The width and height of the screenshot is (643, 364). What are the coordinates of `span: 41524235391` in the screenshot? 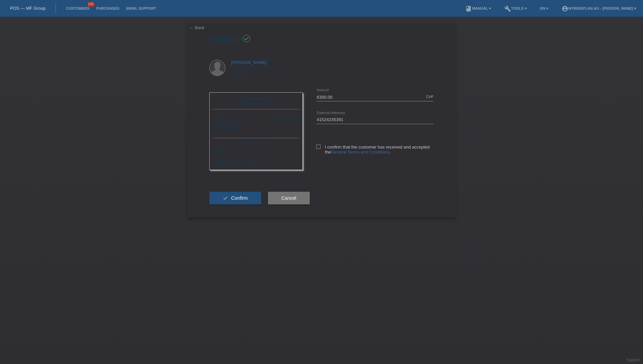 It's located at (227, 128).